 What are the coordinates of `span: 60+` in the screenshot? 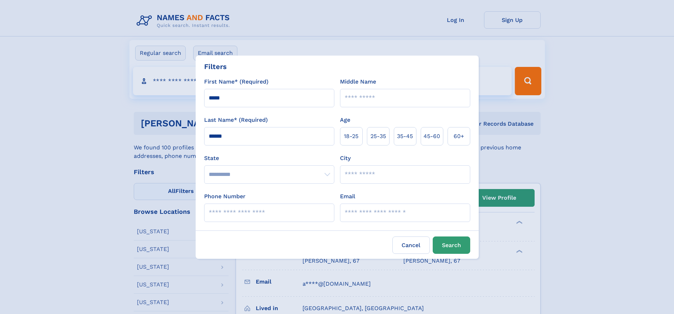 It's located at (459, 136).